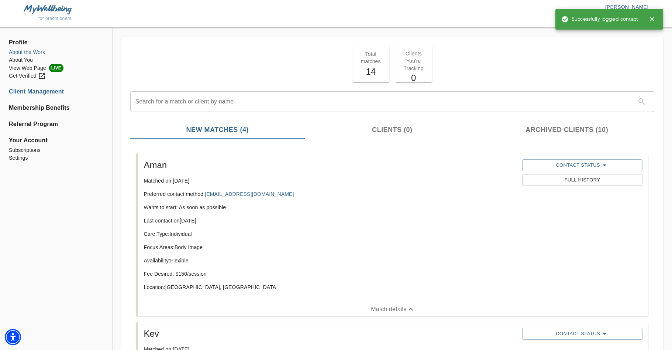 The width and height of the screenshot is (672, 350). What do you see at coordinates (56, 92) in the screenshot?
I see `li: Client Management` at bounding box center [56, 92].